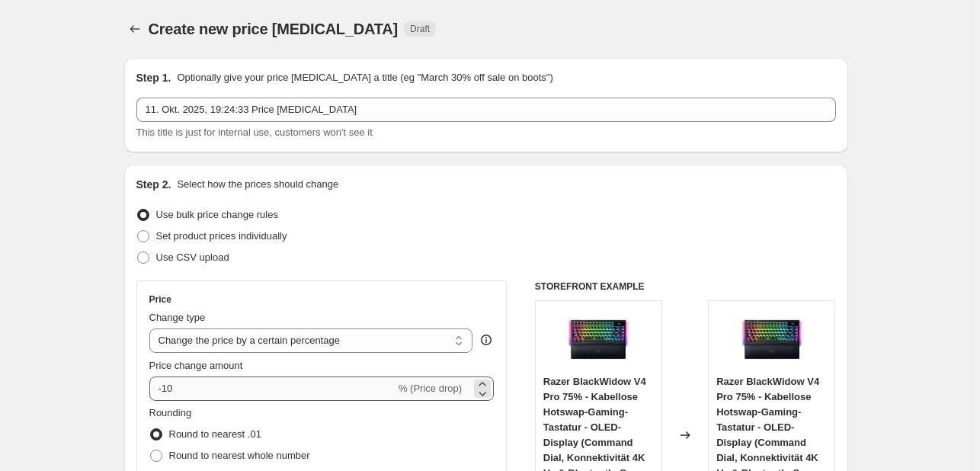 Image resolution: width=980 pixels, height=471 pixels. What do you see at coordinates (430, 388) in the screenshot?
I see `span: % (Price drop)` at bounding box center [430, 388].